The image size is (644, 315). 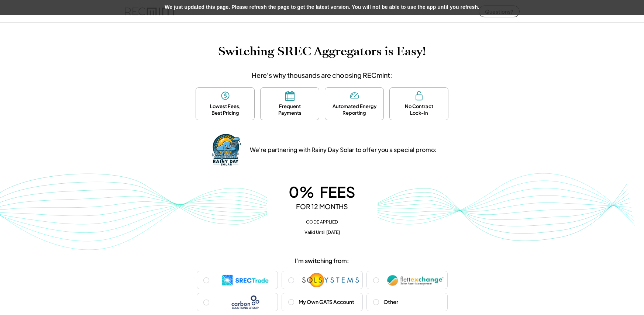 I want to click on img: CSG%20Logo.png, so click(x=245, y=303).